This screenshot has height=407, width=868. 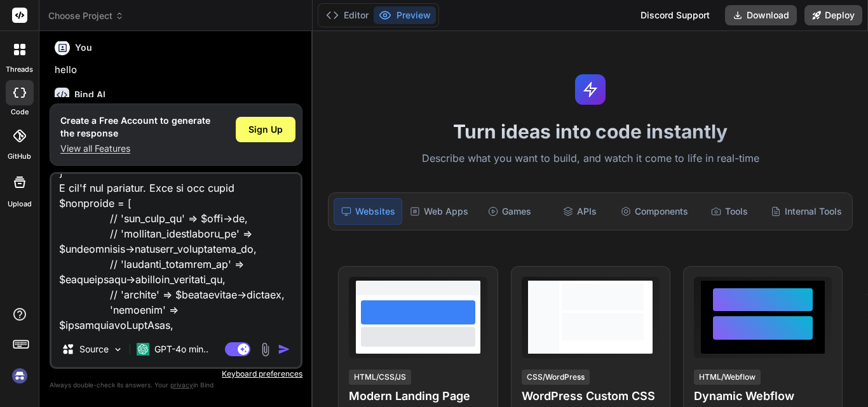 What do you see at coordinates (19, 204) in the screenshot?
I see `label: Upload` at bounding box center [19, 204].